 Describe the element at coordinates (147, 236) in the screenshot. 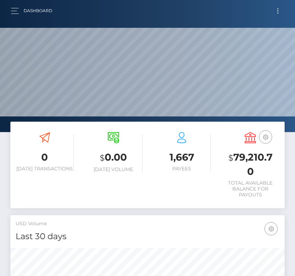

I see `h4: Last 30 days` at that location.